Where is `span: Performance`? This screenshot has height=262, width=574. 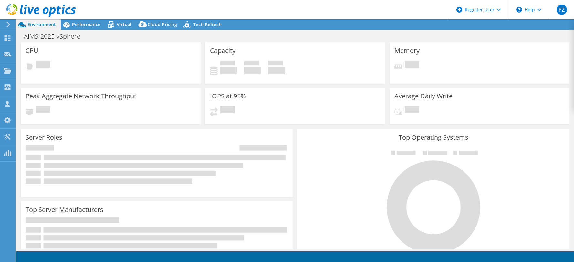 span: Performance is located at coordinates (86, 24).